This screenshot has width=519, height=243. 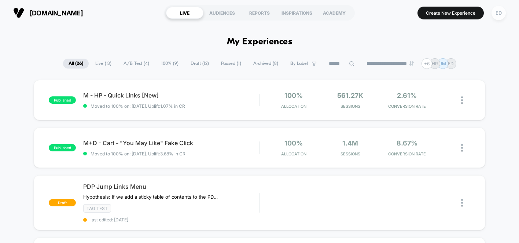 What do you see at coordinates (407, 95) in the screenshot?
I see `span: 2.61%` at bounding box center [407, 95].